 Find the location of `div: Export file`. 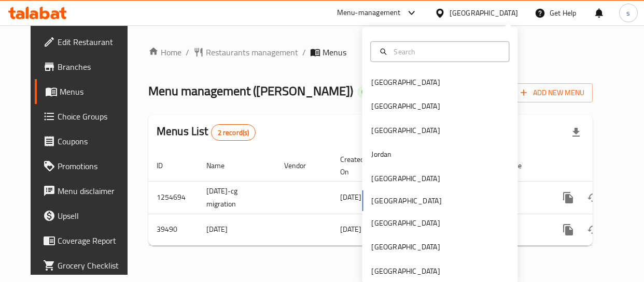

div: Export file is located at coordinates (576, 132).